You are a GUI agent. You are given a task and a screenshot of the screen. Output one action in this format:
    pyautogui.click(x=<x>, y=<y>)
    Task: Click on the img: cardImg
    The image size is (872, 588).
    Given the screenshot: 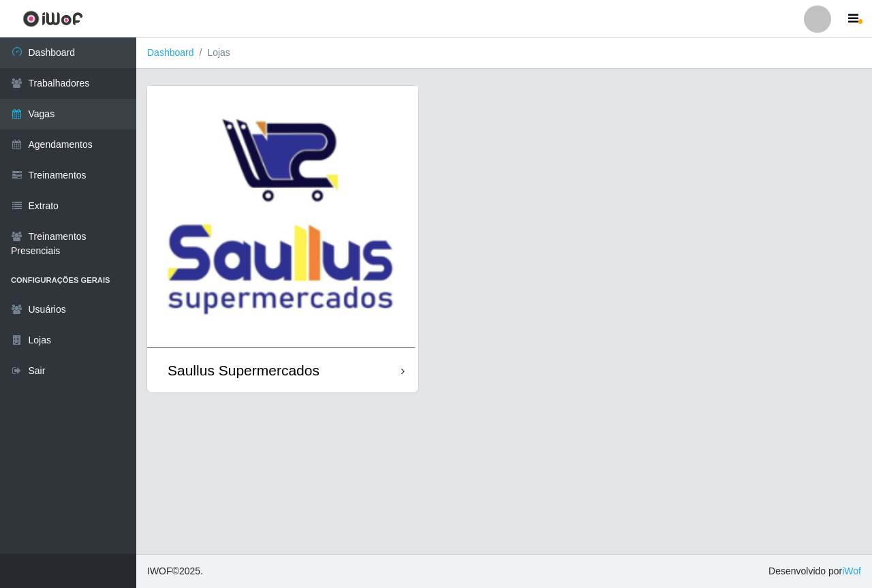 What is the action you would take?
    pyautogui.click(x=282, y=216)
    